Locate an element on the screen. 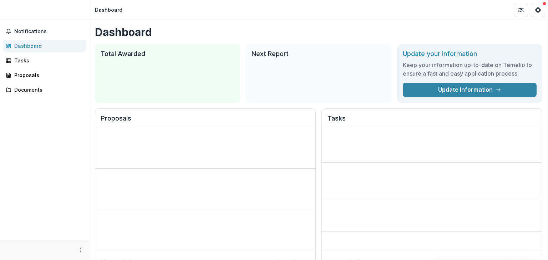 The image size is (548, 260). a: Dashboard is located at coordinates (44, 46).